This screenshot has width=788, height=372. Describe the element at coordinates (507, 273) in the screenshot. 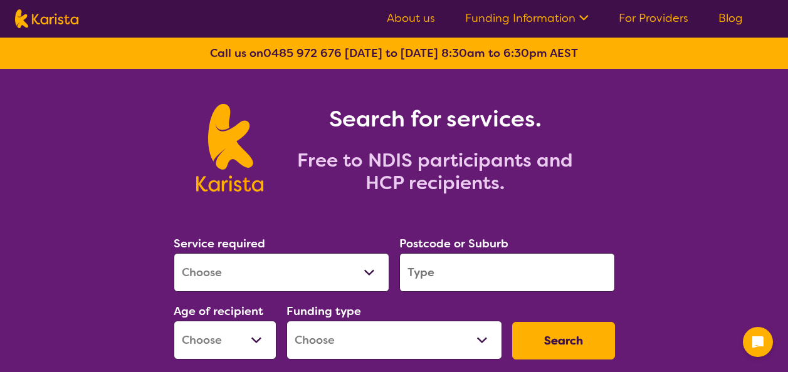

I see `input: Type` at that location.